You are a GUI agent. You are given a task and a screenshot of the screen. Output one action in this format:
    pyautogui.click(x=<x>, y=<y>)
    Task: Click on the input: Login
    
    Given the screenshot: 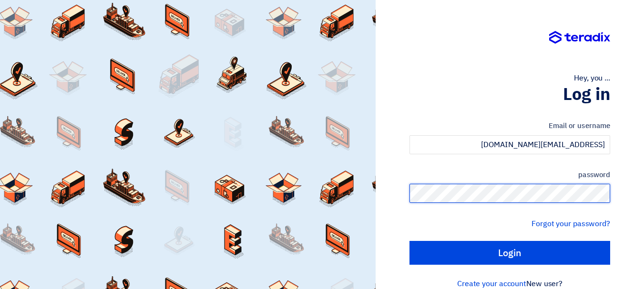 What is the action you would take?
    pyautogui.click(x=510, y=253)
    